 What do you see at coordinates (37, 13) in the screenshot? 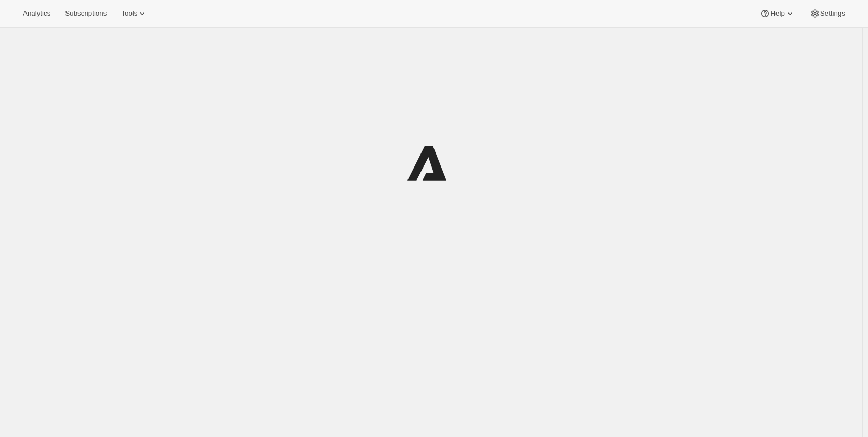
I see `button: Analytics` at bounding box center [37, 13].